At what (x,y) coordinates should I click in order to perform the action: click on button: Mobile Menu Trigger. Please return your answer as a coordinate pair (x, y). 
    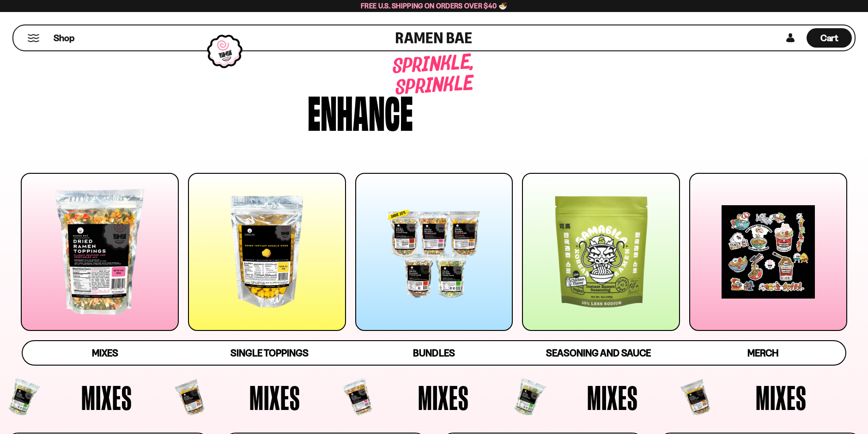
    Looking at the image, I should click on (33, 38).